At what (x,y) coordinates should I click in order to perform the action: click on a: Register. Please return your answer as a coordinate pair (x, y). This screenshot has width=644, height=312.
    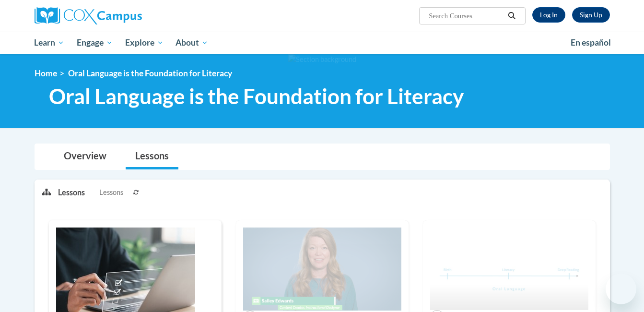
    Looking at the image, I should click on (591, 15).